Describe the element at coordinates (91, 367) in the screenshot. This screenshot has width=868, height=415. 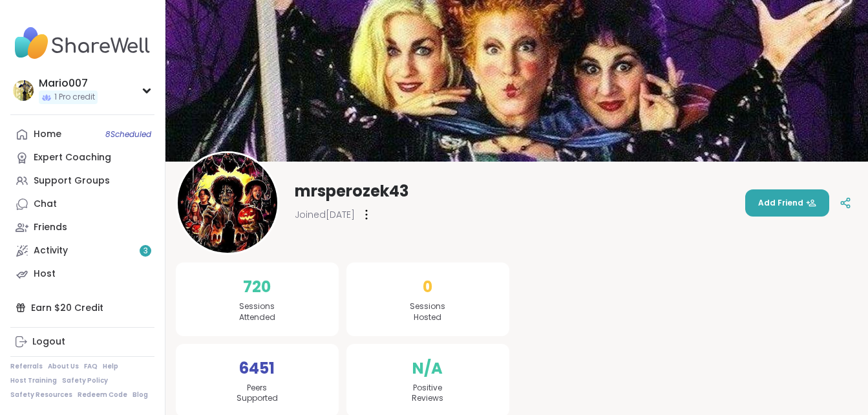
I see `a: FAQ` at that location.